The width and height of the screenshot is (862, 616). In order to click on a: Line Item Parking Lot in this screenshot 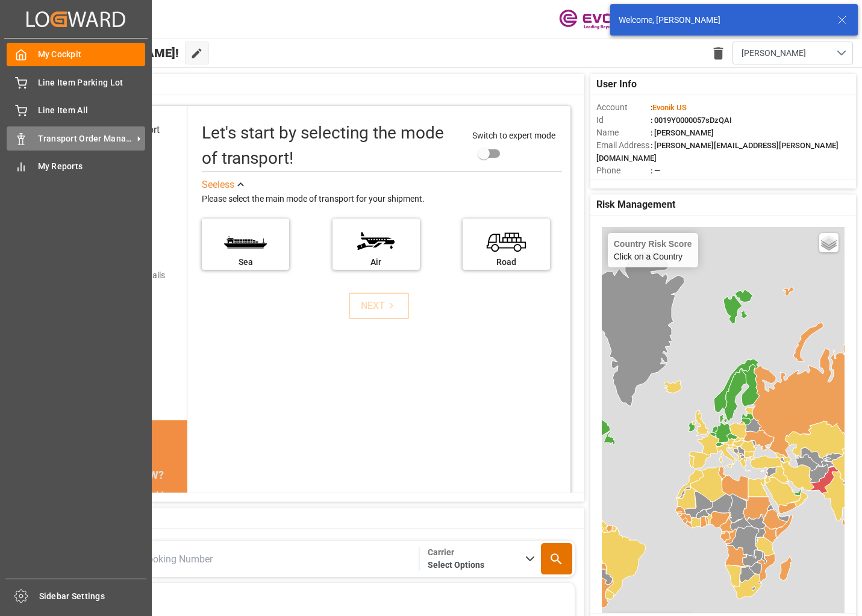, I will do `click(76, 82)`.